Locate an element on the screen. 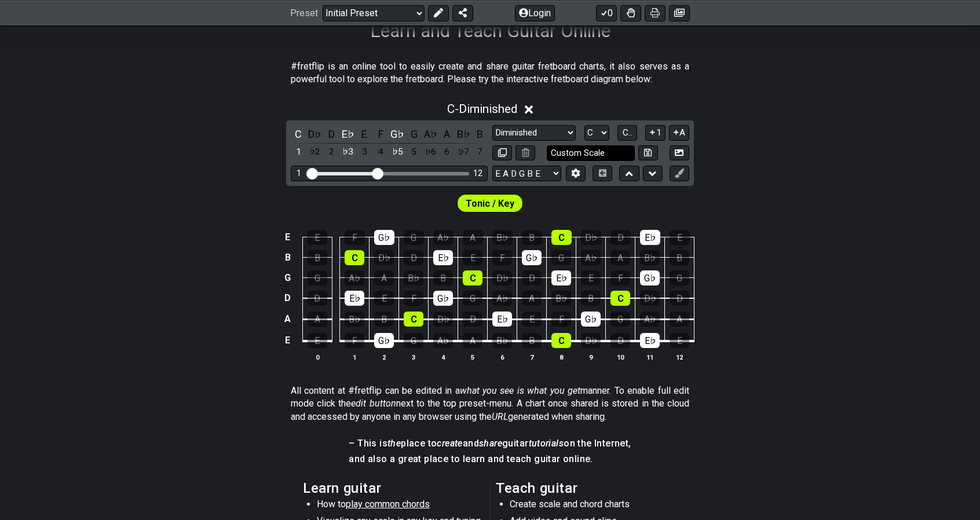 This screenshot has width=980, height=520. button: Print is located at coordinates (655, 13).